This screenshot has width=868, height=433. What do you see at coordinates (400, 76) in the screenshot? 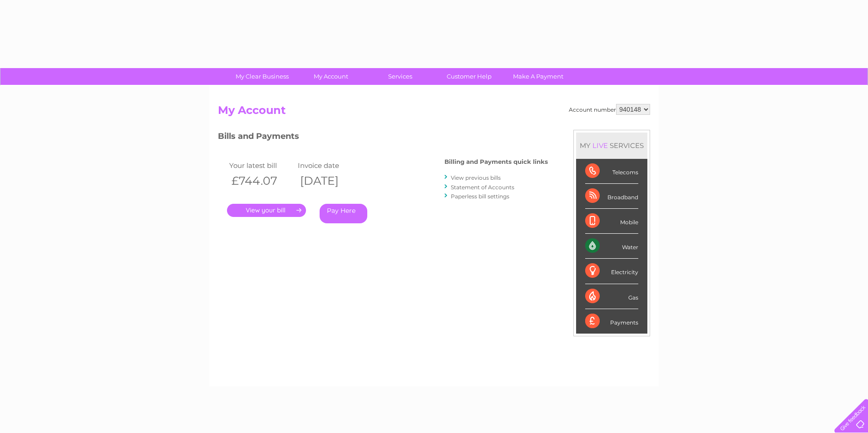
I see `a: Services` at bounding box center [400, 76].